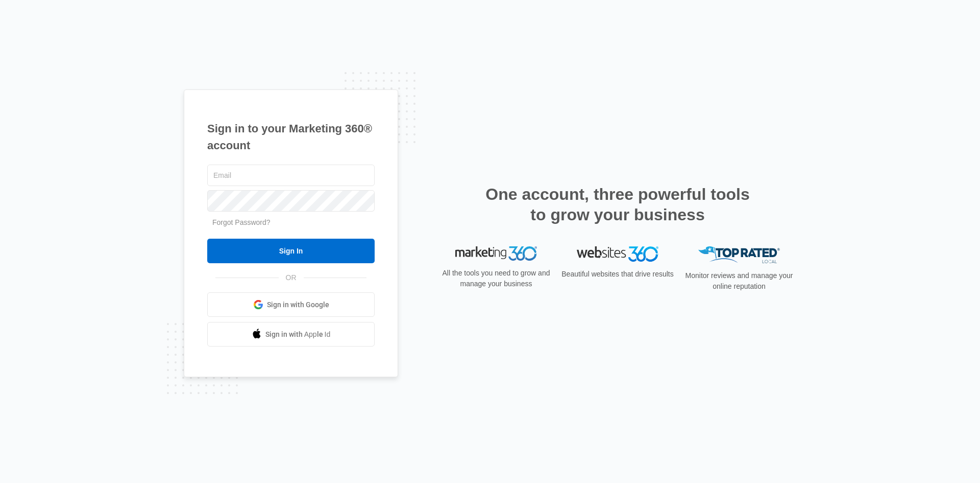 The image size is (980, 483). I want to click on a: Sign in with Google, so click(291, 305).